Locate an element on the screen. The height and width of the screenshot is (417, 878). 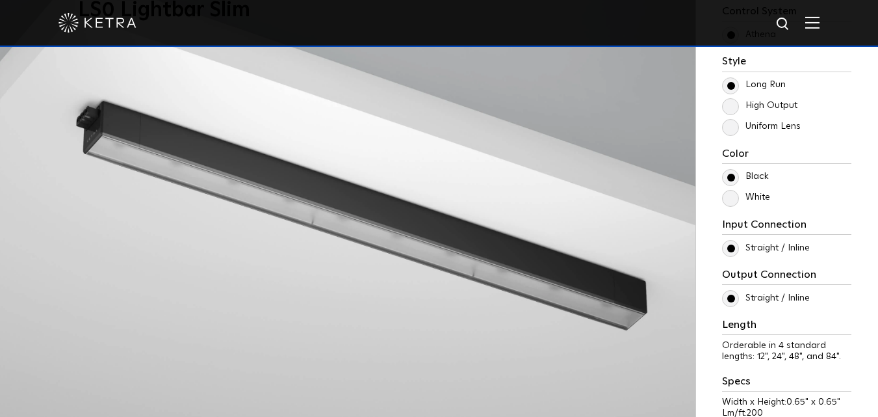
span: Orderable in 4 standard lengths: 12", 24", 48", and 84". is located at coordinates (781, 350).